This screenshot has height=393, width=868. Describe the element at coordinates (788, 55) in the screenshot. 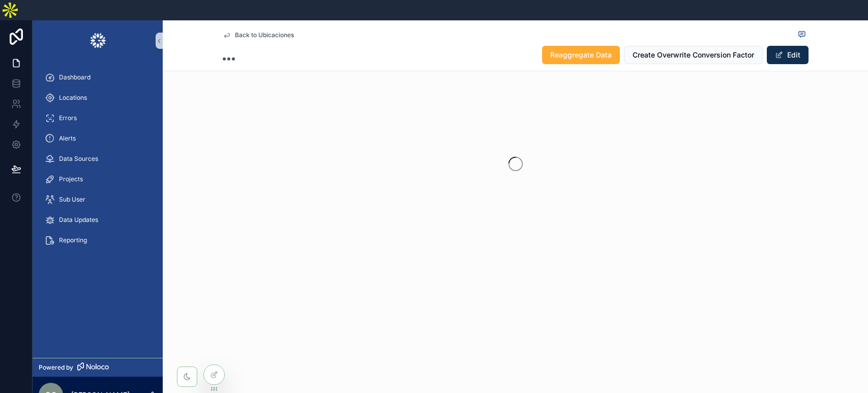

I see `button: Edit` at that location.